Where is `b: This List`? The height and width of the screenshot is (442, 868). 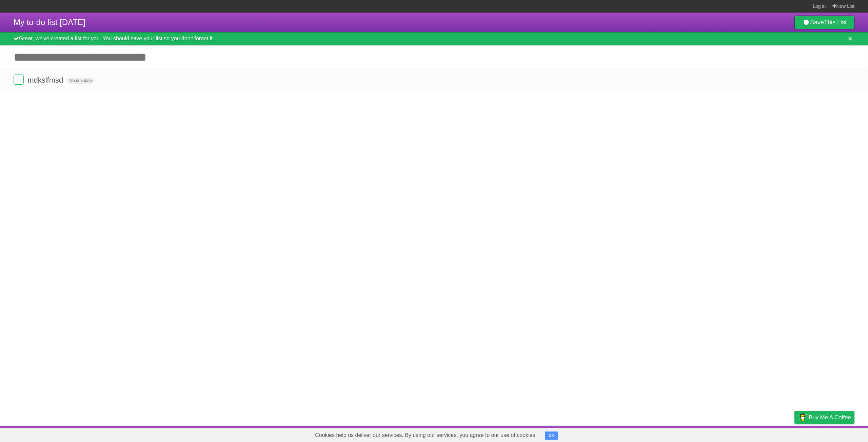 b: This List is located at coordinates (835, 23).